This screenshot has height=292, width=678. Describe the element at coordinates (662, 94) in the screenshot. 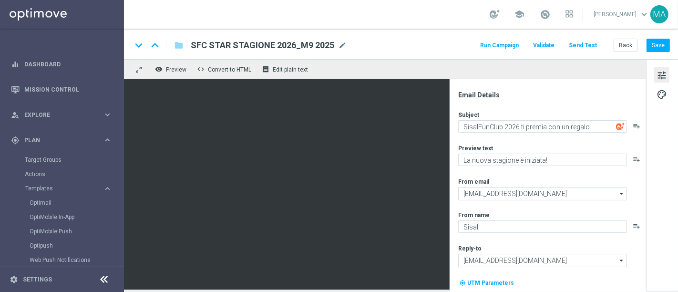

I see `button: palette` at that location.